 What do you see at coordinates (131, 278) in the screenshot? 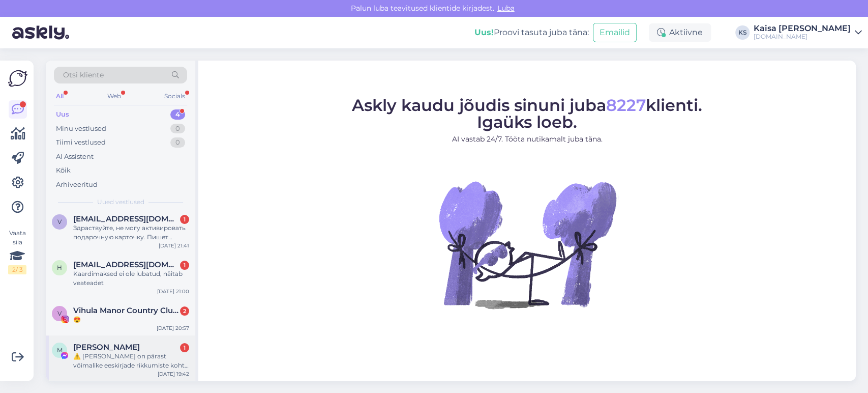
I see `div: Kaardimaksed ei ole lubatud, näitab veateadet` at bounding box center [131, 278].